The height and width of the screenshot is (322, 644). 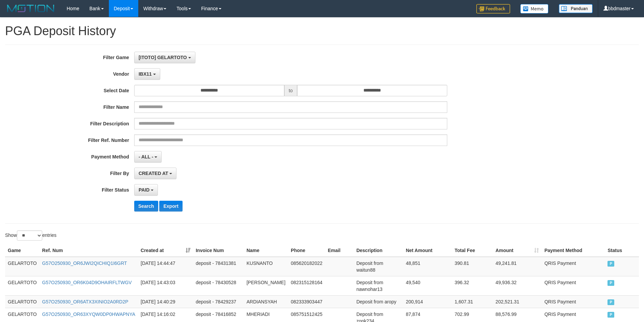 I want to click on a: G57O250930_OR6ATX3XINIO2A0RD2P, so click(x=85, y=301).